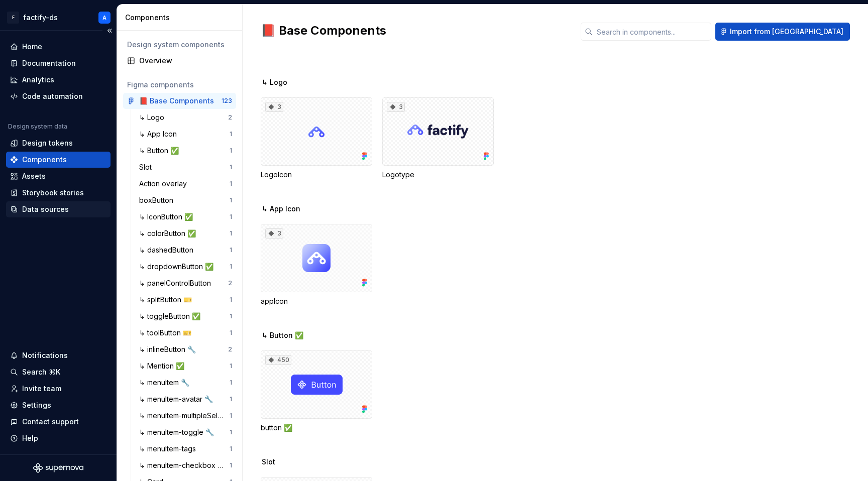 The image size is (868, 481). What do you see at coordinates (179, 61) in the screenshot?
I see `a: Overview` at bounding box center [179, 61].